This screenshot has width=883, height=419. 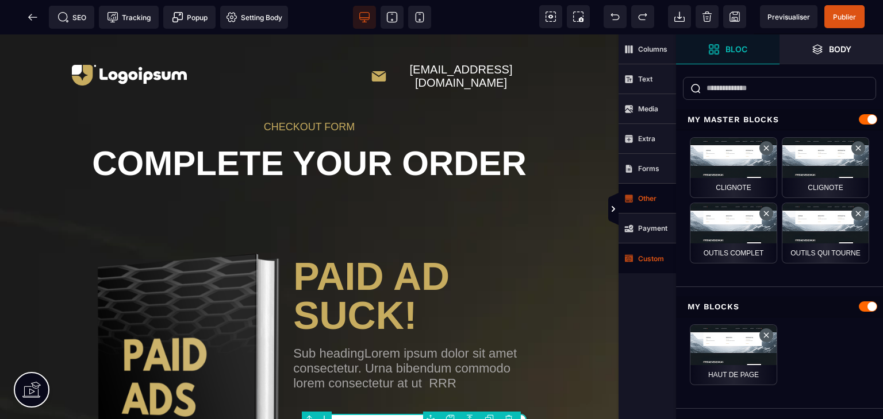 What do you see at coordinates (788, 17) in the screenshot?
I see `span: Previsualiser` at bounding box center [788, 17].